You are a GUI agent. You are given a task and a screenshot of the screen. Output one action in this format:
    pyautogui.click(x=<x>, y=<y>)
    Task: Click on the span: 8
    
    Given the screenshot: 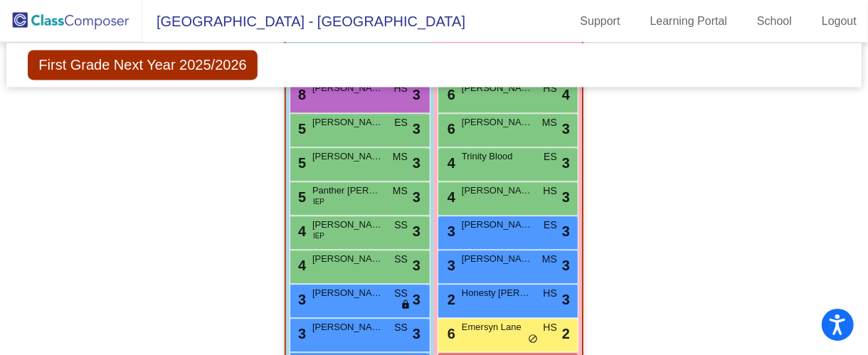 What is the action you would take?
    pyautogui.click(x=300, y=94)
    